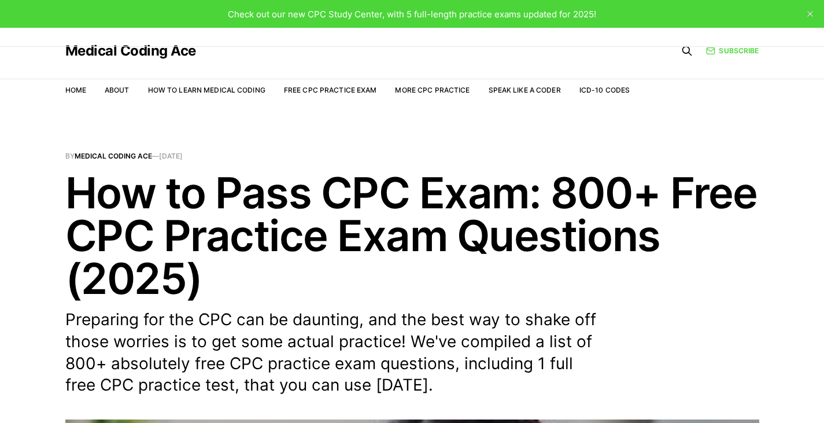 The height and width of the screenshot is (423, 824). What do you see at coordinates (413, 156) in the screenshot?
I see `span: By —` at bounding box center [413, 156].